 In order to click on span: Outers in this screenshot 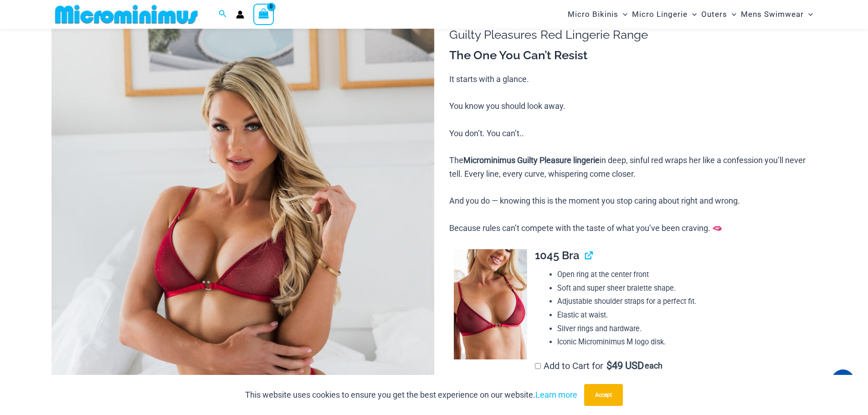, I will do `click(714, 14)`.